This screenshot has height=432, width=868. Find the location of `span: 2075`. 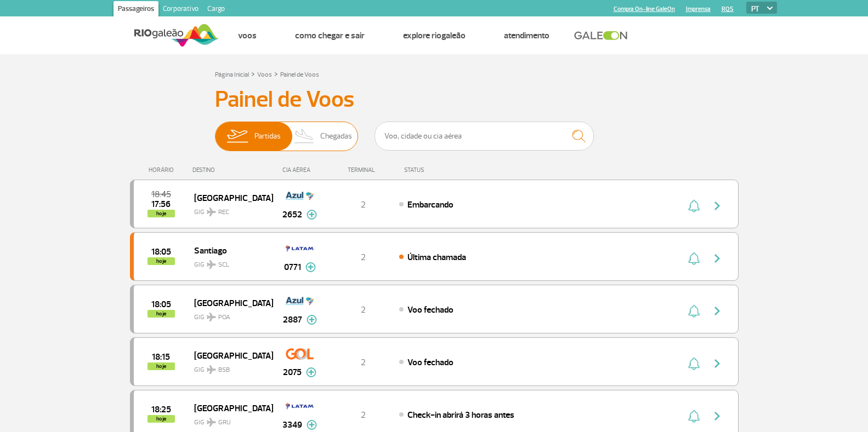

span: 2075 is located at coordinates (292, 372).